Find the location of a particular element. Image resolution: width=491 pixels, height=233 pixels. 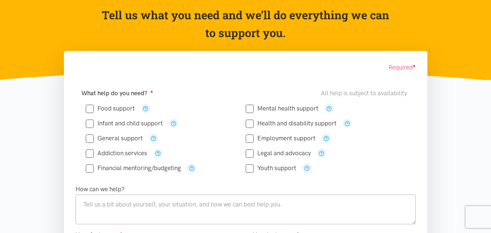

label: How can we help? is located at coordinates (100, 189).